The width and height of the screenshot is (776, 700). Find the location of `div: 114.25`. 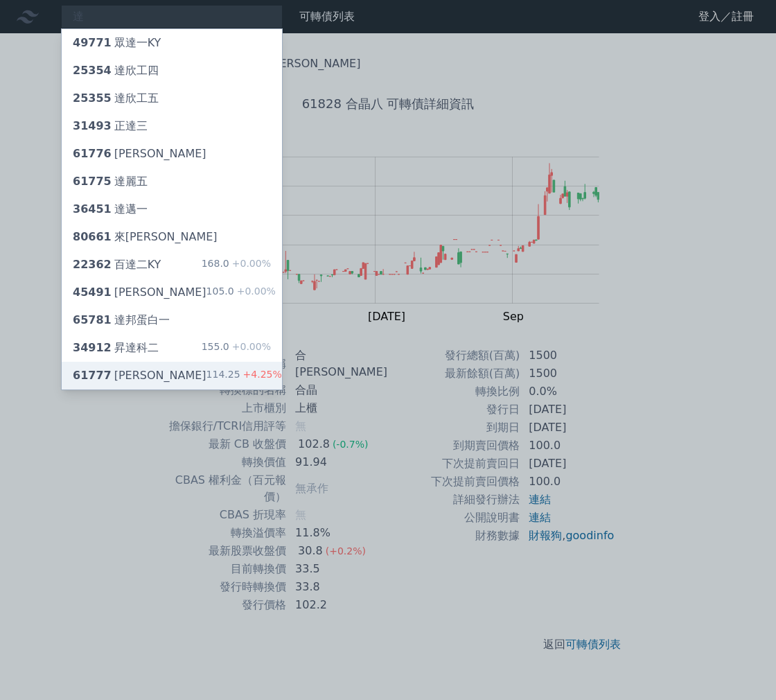

div: 114.25 is located at coordinates (244, 376).